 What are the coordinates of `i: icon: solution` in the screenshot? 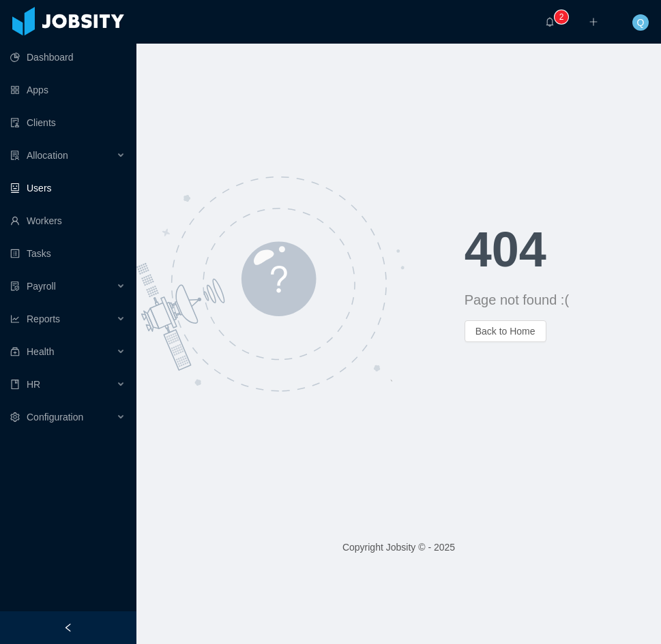 It's located at (15, 155).